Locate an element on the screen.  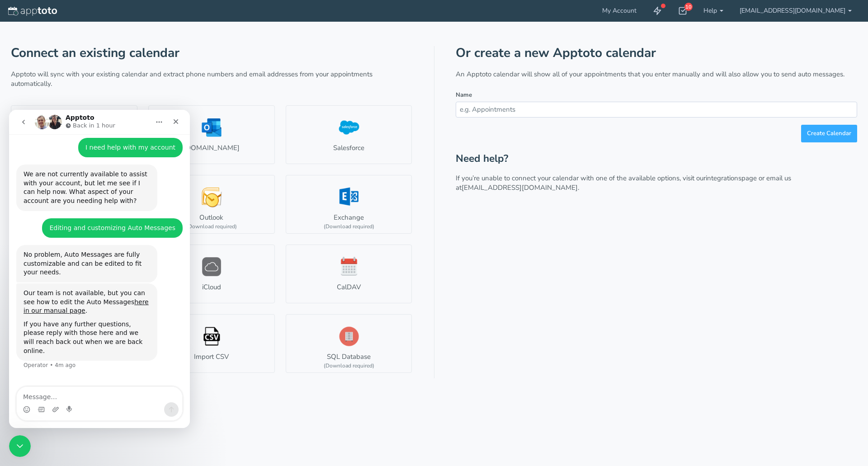
button: Upload attachment is located at coordinates (46, 299).